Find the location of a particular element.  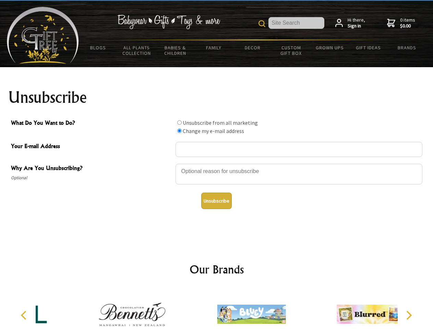

a: Babies & Children is located at coordinates (175, 50).